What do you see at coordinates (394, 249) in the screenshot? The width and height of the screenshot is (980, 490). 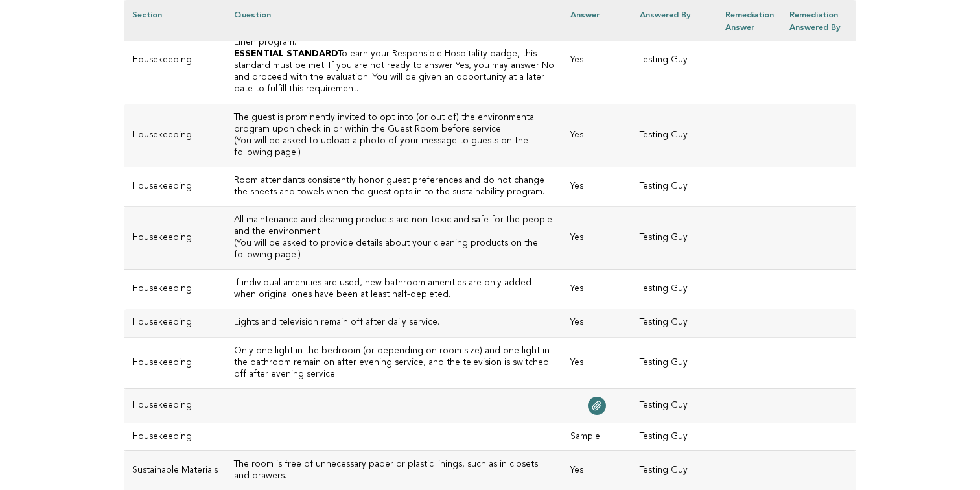 I see `p: (You will be asked to provide details about your cleaning products on the following page.)` at bounding box center [394, 249].